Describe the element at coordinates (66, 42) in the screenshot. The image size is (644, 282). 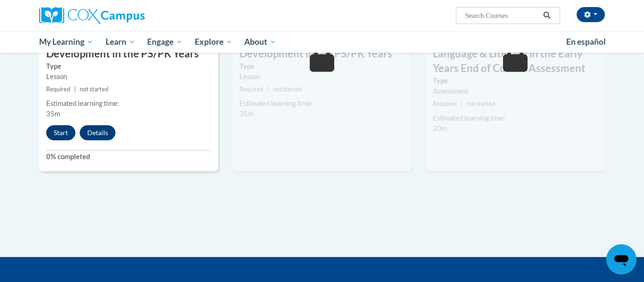
I see `a: My Learning` at that location.